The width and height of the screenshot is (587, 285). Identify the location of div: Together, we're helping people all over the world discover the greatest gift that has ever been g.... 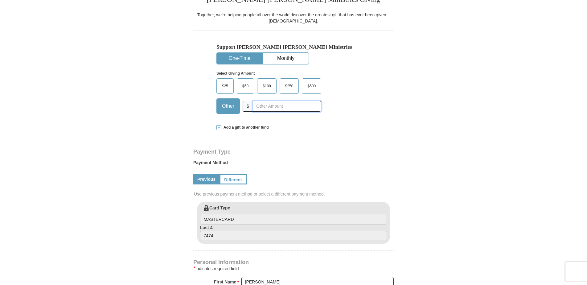
(294, 18).